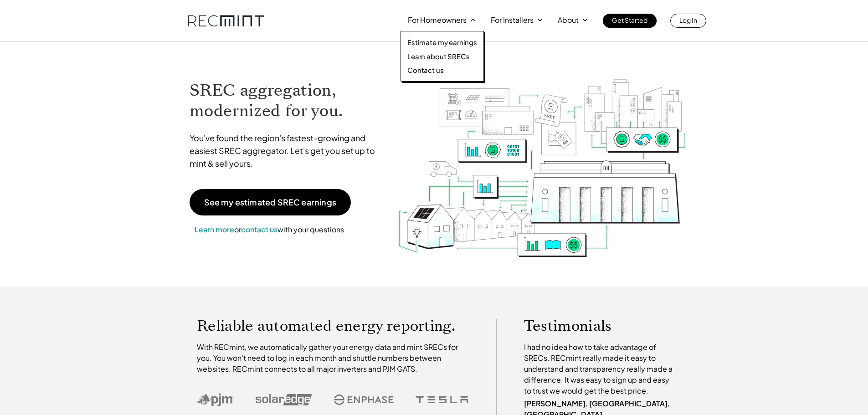 The image size is (868, 415). What do you see at coordinates (688, 20) in the screenshot?
I see `p: Log In` at bounding box center [688, 20].